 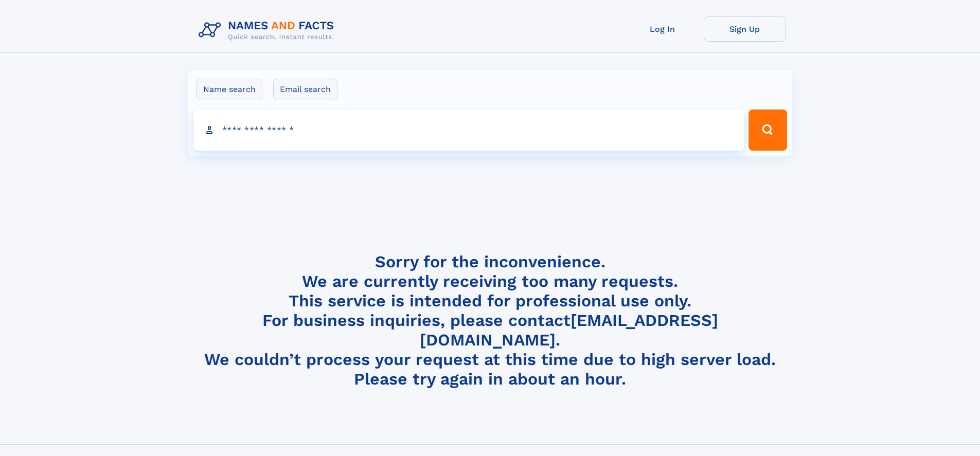 I want to click on h4: Sorry for the inconvenience. We are currently receiving too many requests. This service is intend..., so click(x=490, y=320).